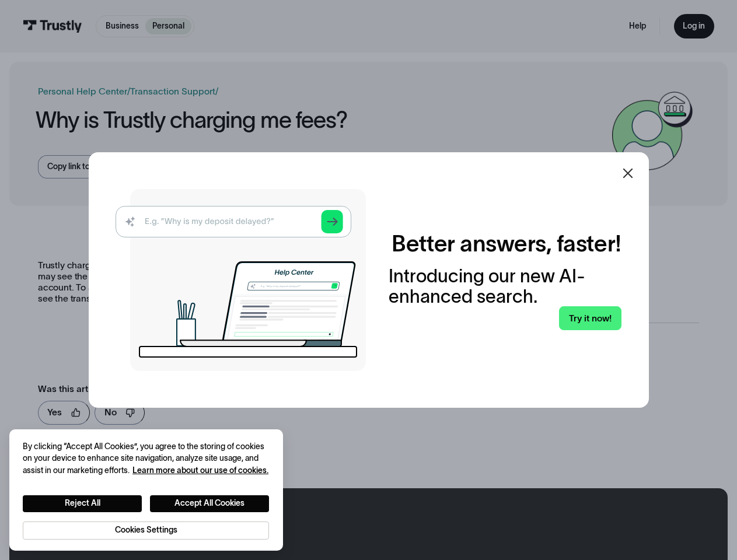 This screenshot has width=737, height=560. Describe the element at coordinates (200, 470) in the screenshot. I see `a: More information about your privacy, opens in a new tab` at that location.